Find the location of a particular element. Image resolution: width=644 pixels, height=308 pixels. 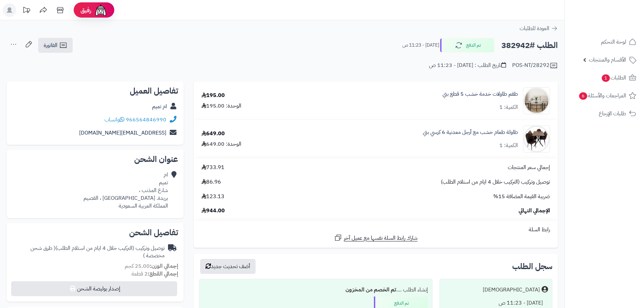

div: 195.00 is located at coordinates (213, 95).